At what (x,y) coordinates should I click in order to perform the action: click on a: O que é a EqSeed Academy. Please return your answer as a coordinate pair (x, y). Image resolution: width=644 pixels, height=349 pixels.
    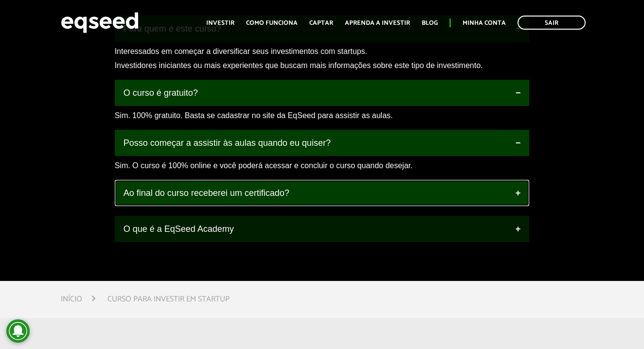
    Looking at the image, I should click on (322, 229).